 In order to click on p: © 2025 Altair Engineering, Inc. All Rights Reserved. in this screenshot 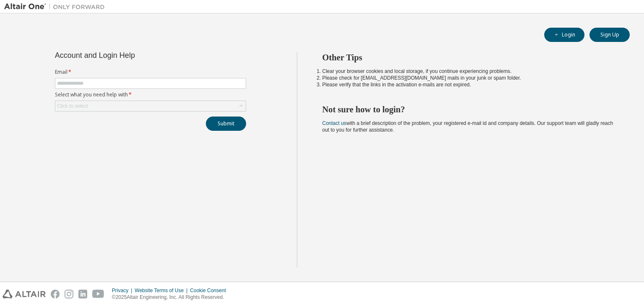, I will do `click(172, 298)`.